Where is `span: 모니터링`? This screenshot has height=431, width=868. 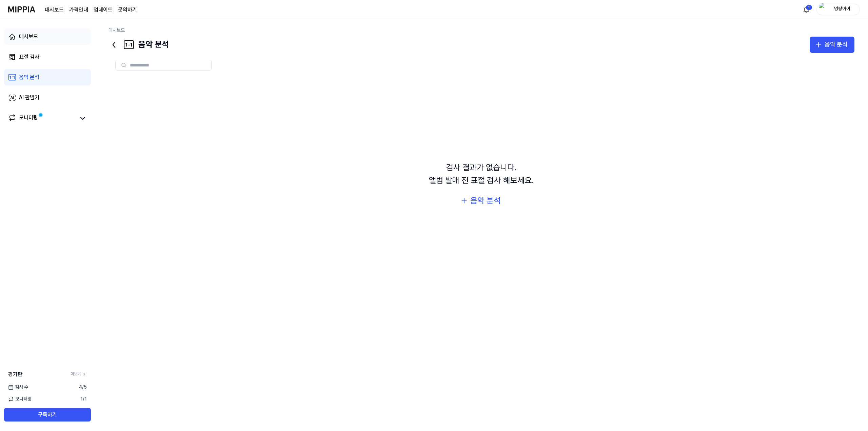 span: 모니터링 is located at coordinates (19, 400).